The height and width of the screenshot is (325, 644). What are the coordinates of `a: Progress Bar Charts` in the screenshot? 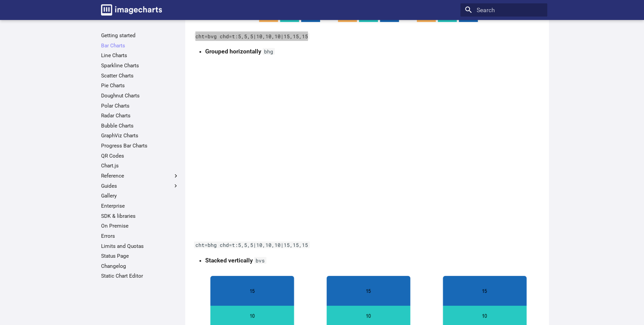 It's located at (140, 146).